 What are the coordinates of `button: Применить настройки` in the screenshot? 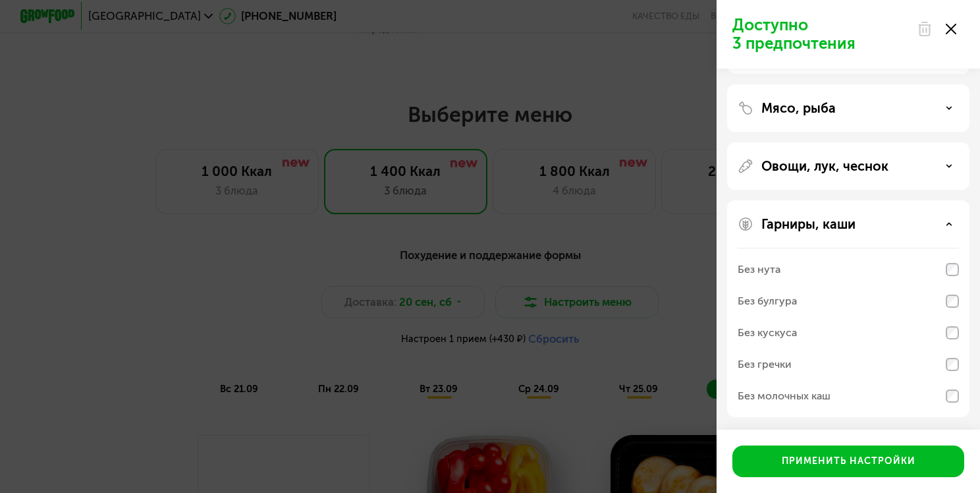 It's located at (848, 461).